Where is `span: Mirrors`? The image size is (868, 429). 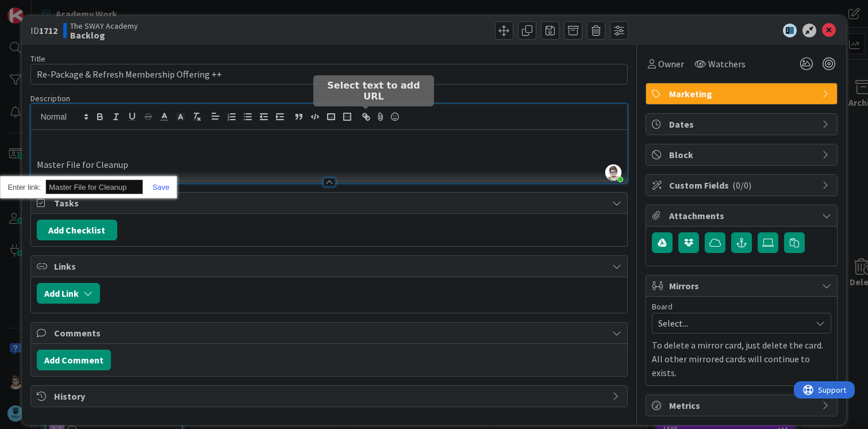 span: Mirrors is located at coordinates (743, 286).